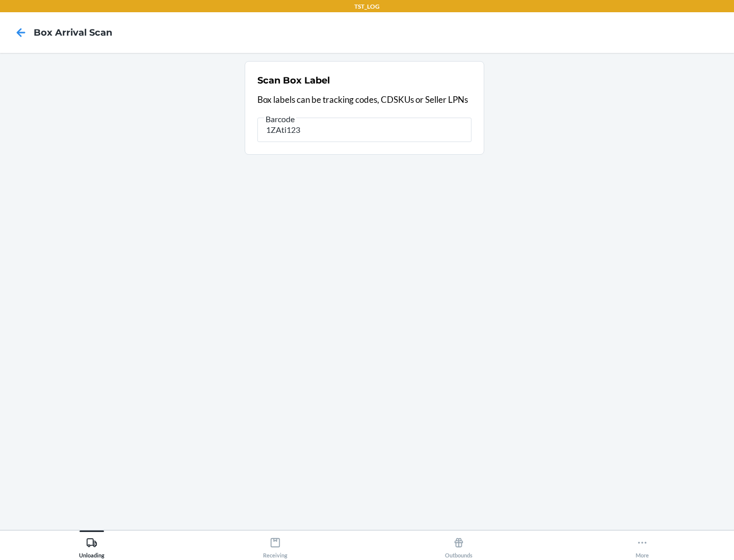  Describe the element at coordinates (275, 545) in the screenshot. I see `button: Receiving` at that location.